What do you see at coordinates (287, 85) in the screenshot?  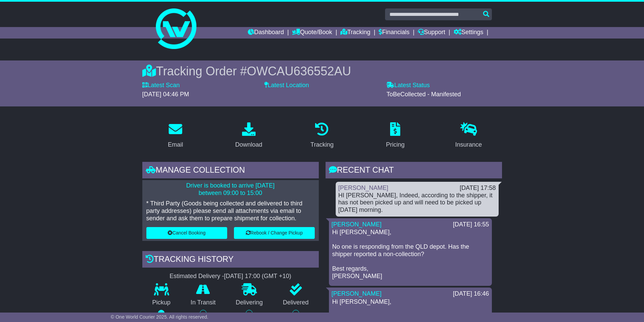 I see `label: Latest Location` at bounding box center [287, 85].